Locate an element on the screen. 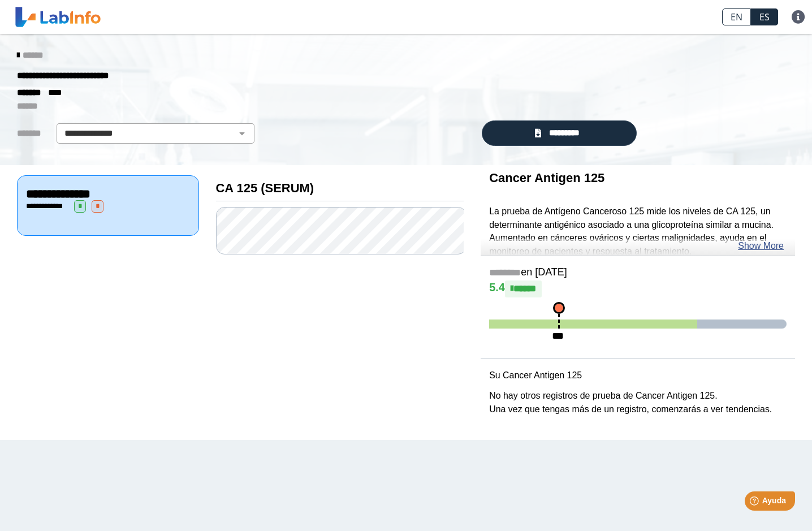 The width and height of the screenshot is (812, 531). h4: 5.4 is located at coordinates (638, 289).